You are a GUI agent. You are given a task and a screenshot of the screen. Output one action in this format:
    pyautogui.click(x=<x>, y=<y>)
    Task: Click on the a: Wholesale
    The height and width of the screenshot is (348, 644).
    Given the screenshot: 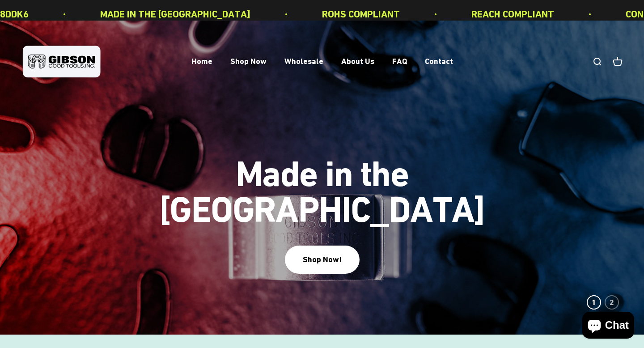 What is the action you would take?
    pyautogui.click(x=304, y=61)
    